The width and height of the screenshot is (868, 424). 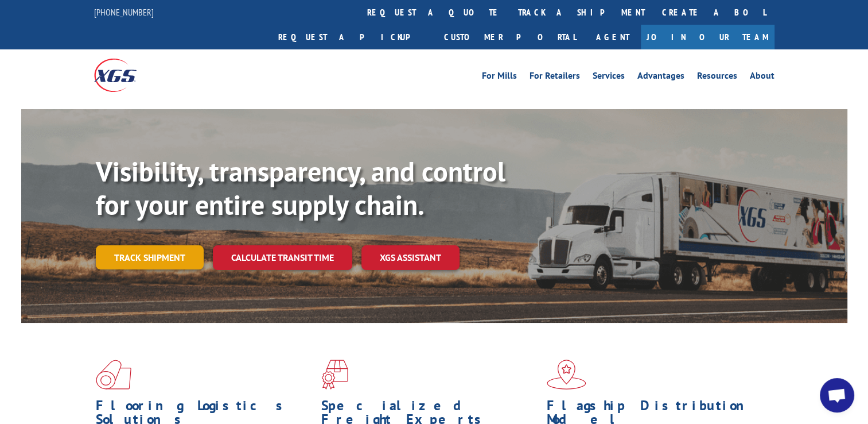 I want to click on a: Join Our Team, so click(x=707, y=37).